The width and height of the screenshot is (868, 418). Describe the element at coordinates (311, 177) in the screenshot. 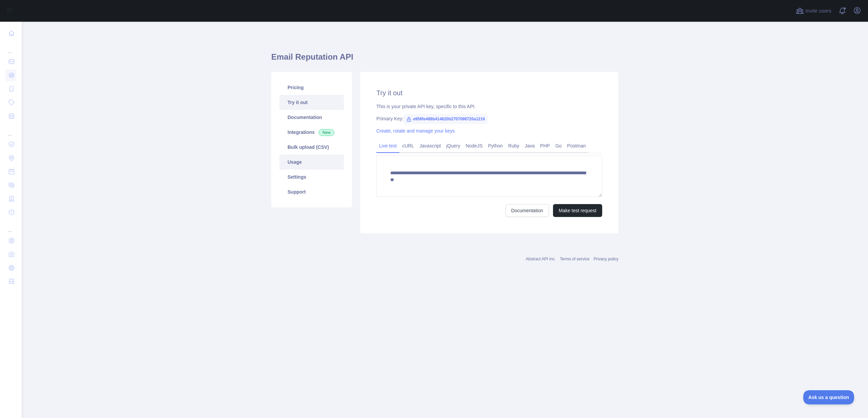

I see `a: Settings` at that location.